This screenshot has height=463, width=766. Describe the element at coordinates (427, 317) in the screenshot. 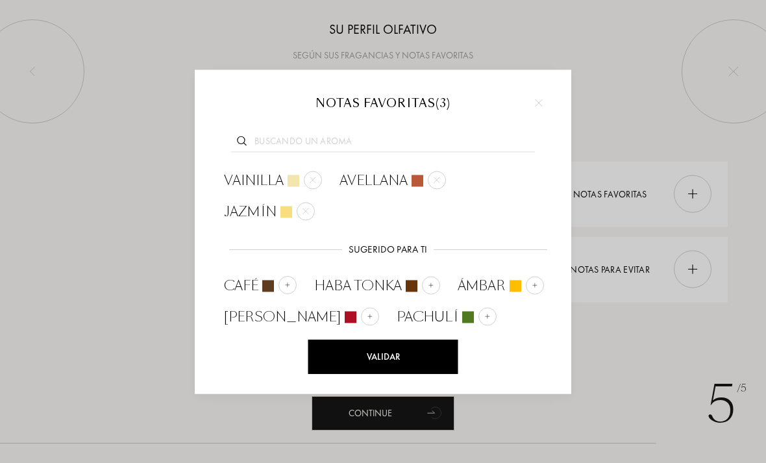

I see `span: pachulí` at that location.